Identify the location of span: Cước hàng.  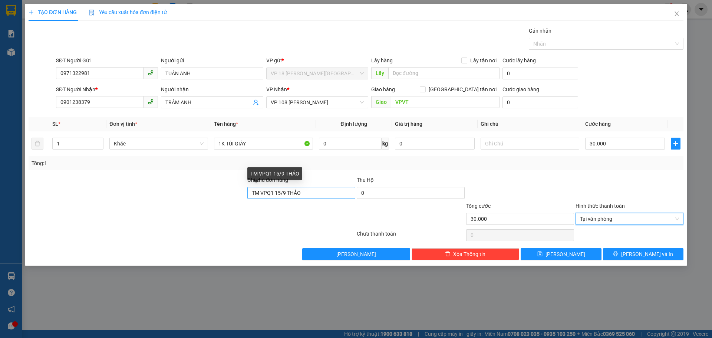
(598, 124).